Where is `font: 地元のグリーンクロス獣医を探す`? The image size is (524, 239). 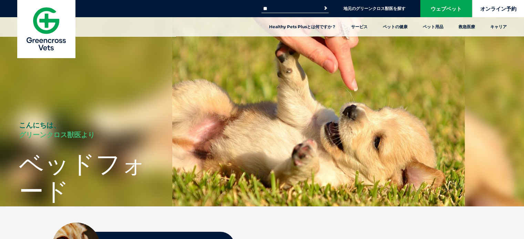 font: 地元のグリーンクロス獣医を探す is located at coordinates (374, 8).